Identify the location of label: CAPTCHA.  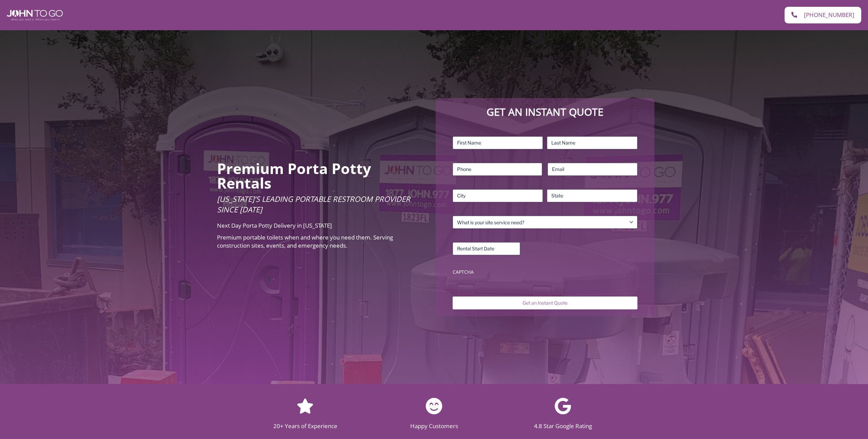
(545, 272).